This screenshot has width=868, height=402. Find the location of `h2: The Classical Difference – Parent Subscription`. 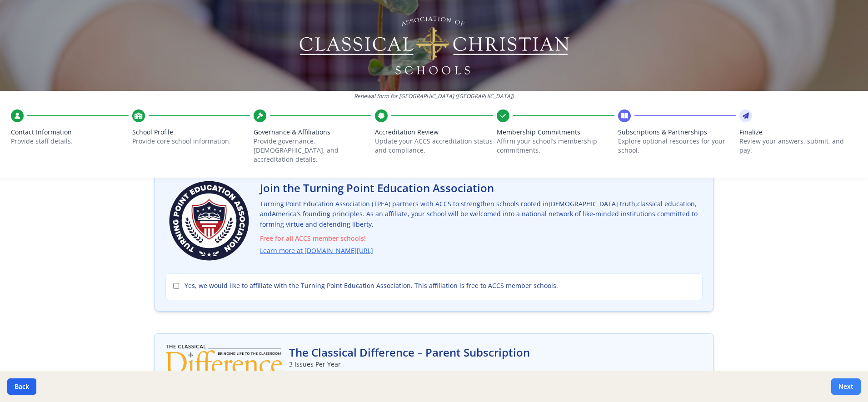

h2: The Classical Difference – Parent Subscription is located at coordinates (409, 352).